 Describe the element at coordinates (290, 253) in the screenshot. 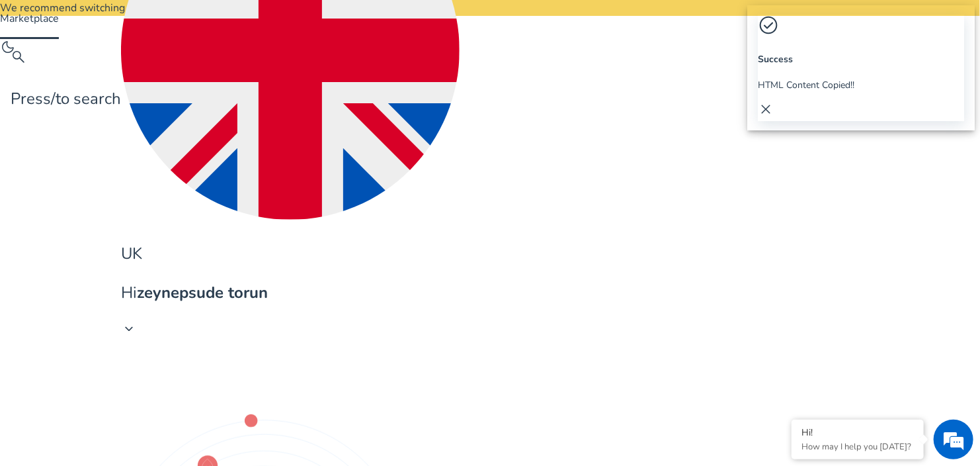

I see `p: UK` at that location.